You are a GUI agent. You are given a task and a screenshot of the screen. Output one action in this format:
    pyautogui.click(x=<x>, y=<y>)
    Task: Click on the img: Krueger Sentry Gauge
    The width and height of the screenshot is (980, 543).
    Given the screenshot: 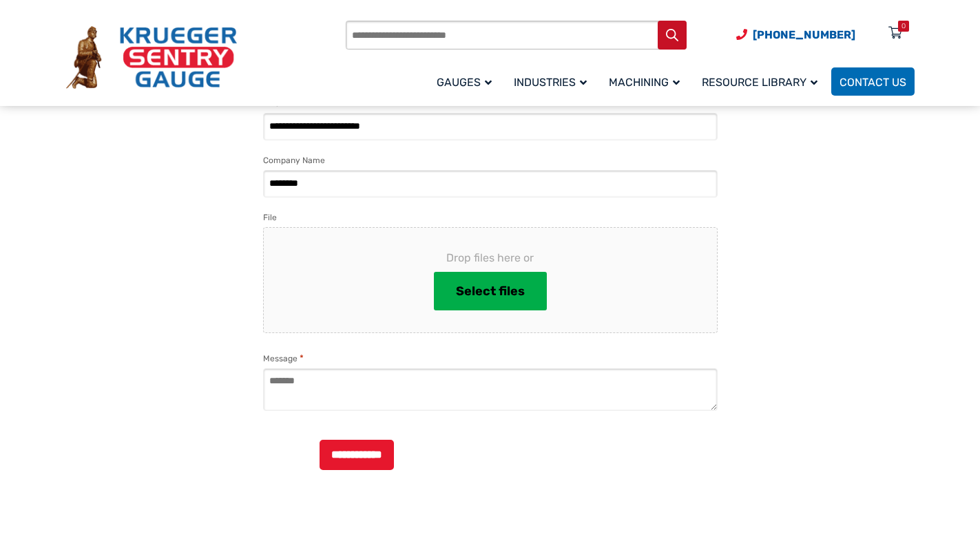 What is the action you would take?
    pyautogui.click(x=152, y=58)
    